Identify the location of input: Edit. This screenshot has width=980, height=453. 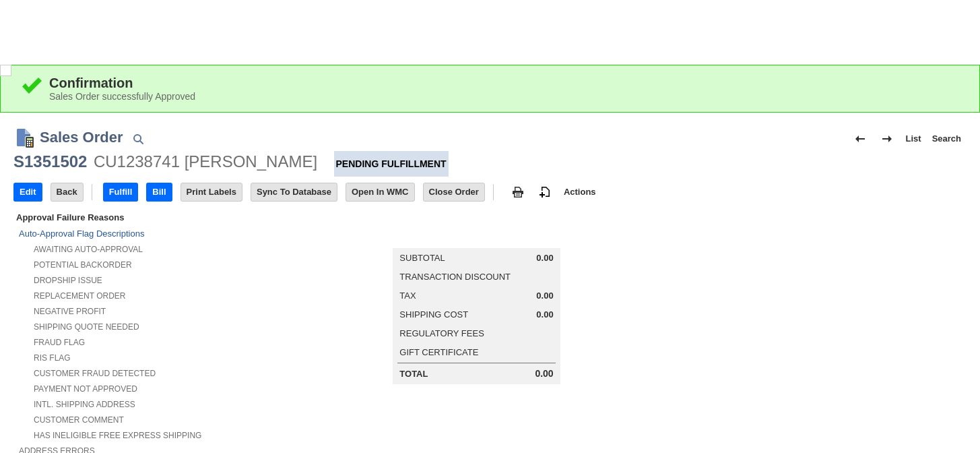
(27, 192).